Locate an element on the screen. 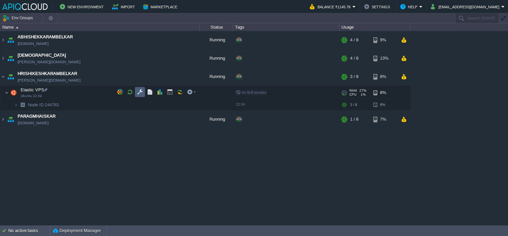 Image resolution: width=508 pixels, height=236 pixels. span: 244783 is located at coordinates (44, 104).